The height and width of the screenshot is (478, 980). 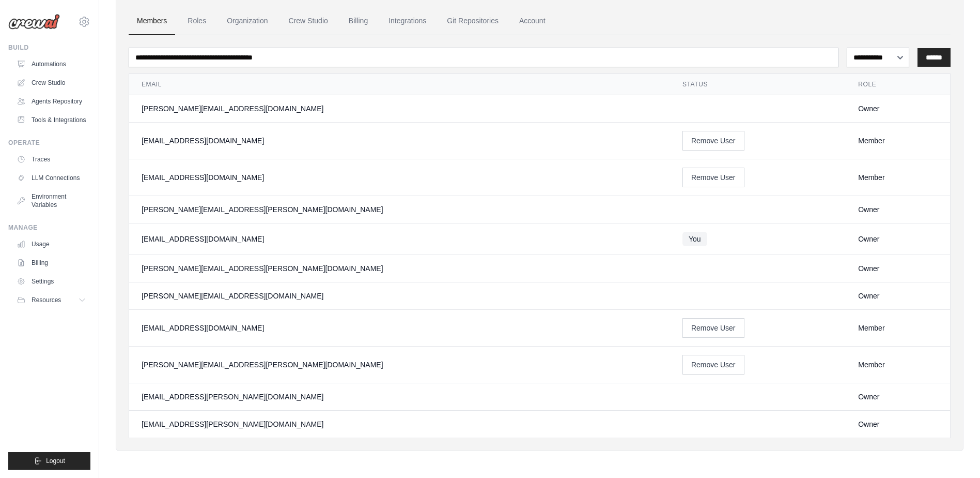 What do you see at coordinates (695, 239) in the screenshot?
I see `span: You` at bounding box center [695, 239].